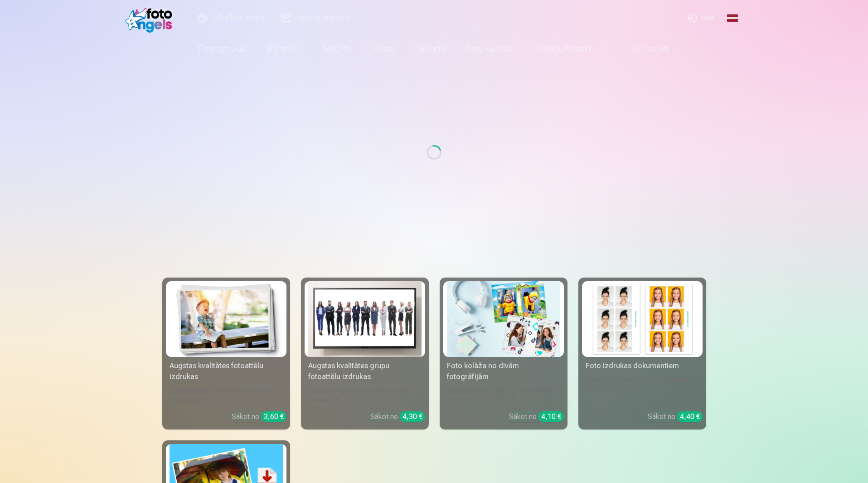 This screenshot has width=868, height=483. What do you see at coordinates (337, 49) in the screenshot?
I see `a: Magnēti` at bounding box center [337, 49].